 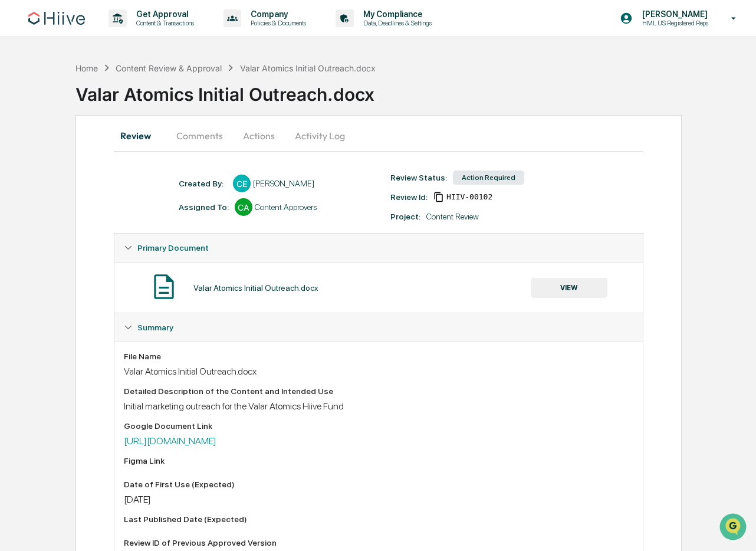 What do you see at coordinates (141, 135) in the screenshot?
I see `button: Review` at bounding box center [141, 135].